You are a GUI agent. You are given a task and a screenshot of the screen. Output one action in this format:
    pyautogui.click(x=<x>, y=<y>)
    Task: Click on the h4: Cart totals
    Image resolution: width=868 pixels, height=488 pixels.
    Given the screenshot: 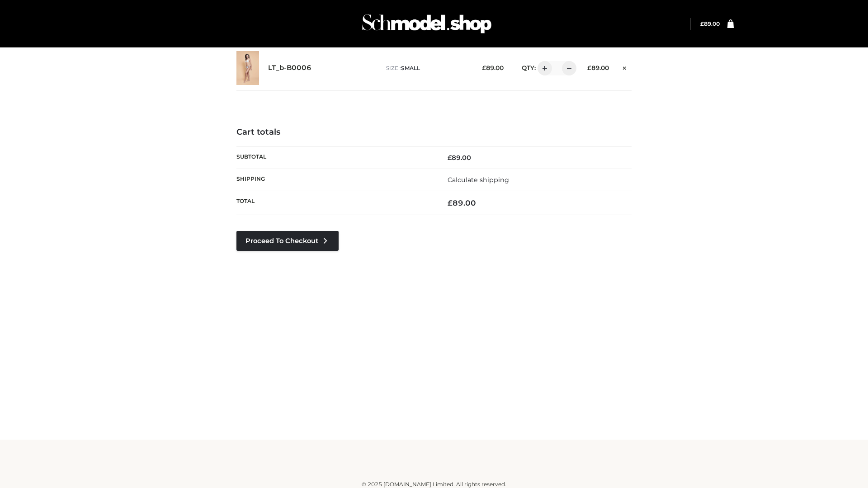 What is the action you would take?
    pyautogui.click(x=434, y=132)
    